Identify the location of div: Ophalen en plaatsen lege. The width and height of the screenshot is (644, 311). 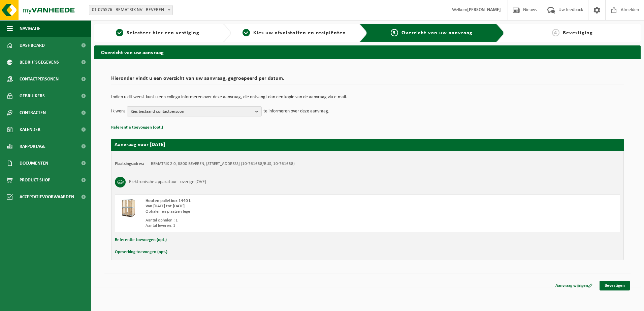
(270, 212).